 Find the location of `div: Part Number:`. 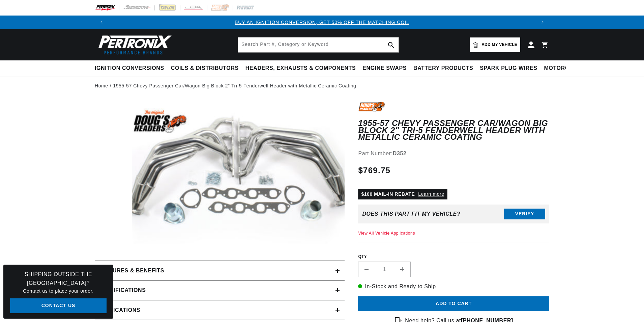

div: Part Number: is located at coordinates (453, 154).